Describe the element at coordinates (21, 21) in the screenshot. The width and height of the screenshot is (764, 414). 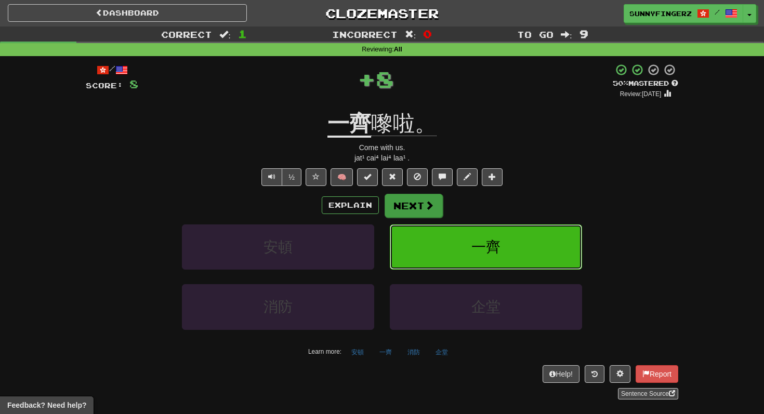
I see `img: logo_orange.svg` at that location.